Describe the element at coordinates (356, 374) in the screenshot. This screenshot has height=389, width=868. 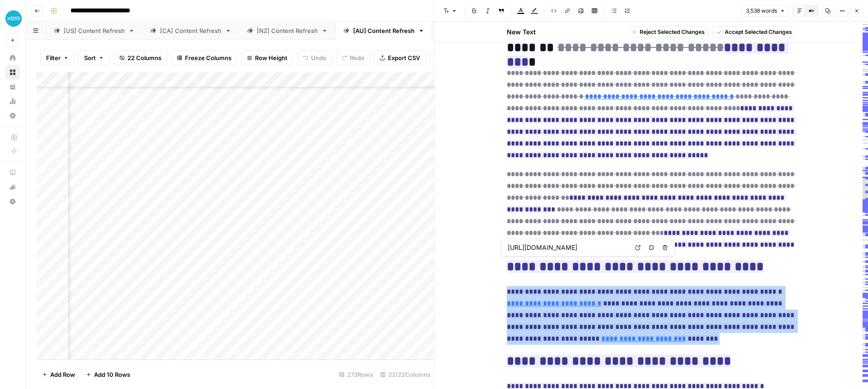
I see `div: 273 Rows` at that location.